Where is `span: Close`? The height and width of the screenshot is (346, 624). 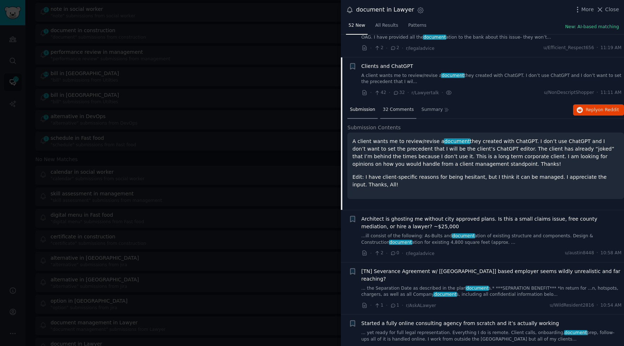
span: Close is located at coordinates (612, 9).